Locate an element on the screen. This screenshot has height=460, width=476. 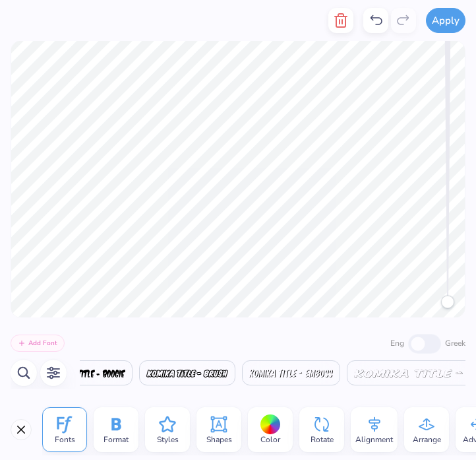
span: Fonts is located at coordinates (65, 439).